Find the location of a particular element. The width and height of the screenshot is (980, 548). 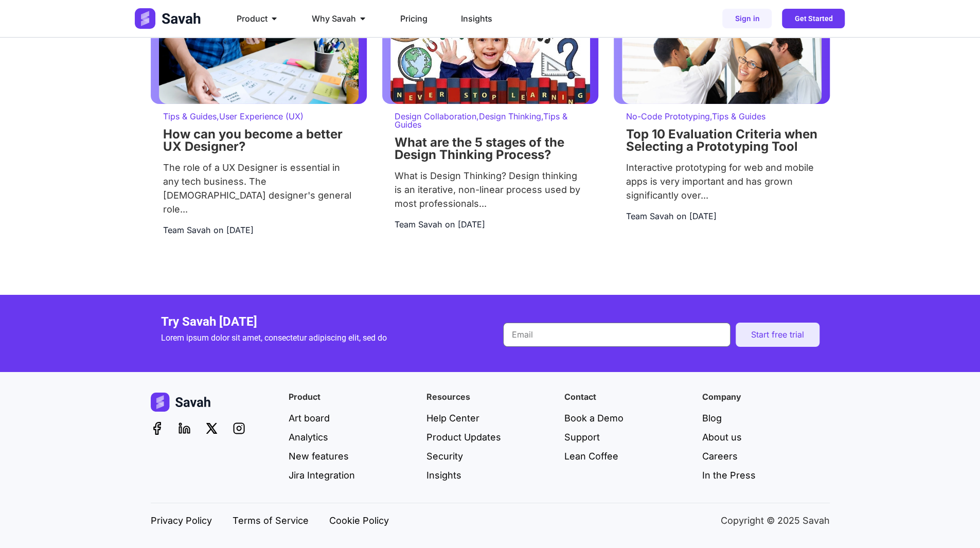

span: In the Press is located at coordinates (729, 475).